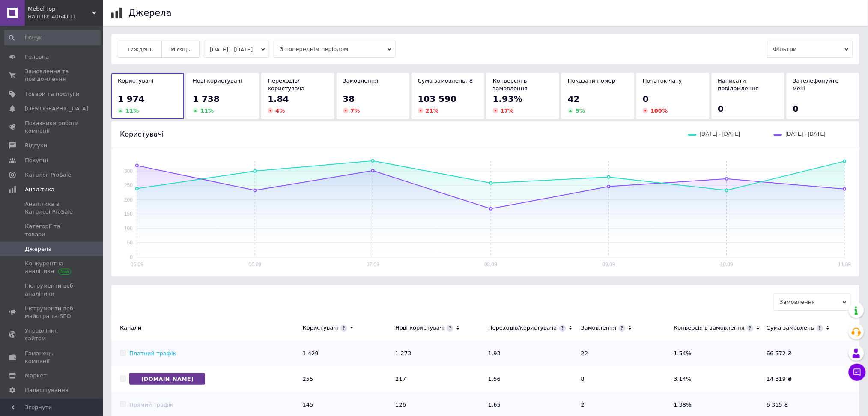 Image resolution: width=868 pixels, height=416 pixels. Describe the element at coordinates (181, 49) in the screenshot. I see `button: Місяць` at that location.